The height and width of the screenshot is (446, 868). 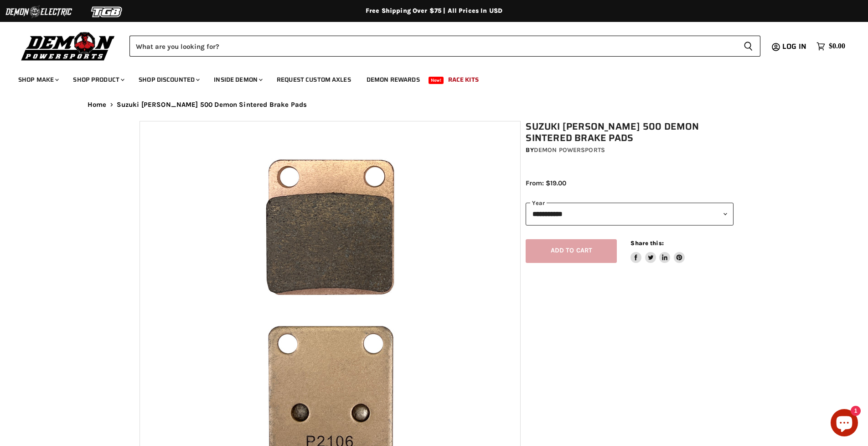 I want to click on button: Search, so click(x=748, y=46).